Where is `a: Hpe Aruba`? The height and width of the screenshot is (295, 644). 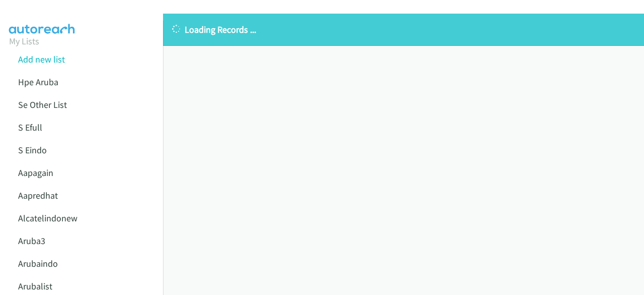 a: Hpe Aruba is located at coordinates (38, 82).